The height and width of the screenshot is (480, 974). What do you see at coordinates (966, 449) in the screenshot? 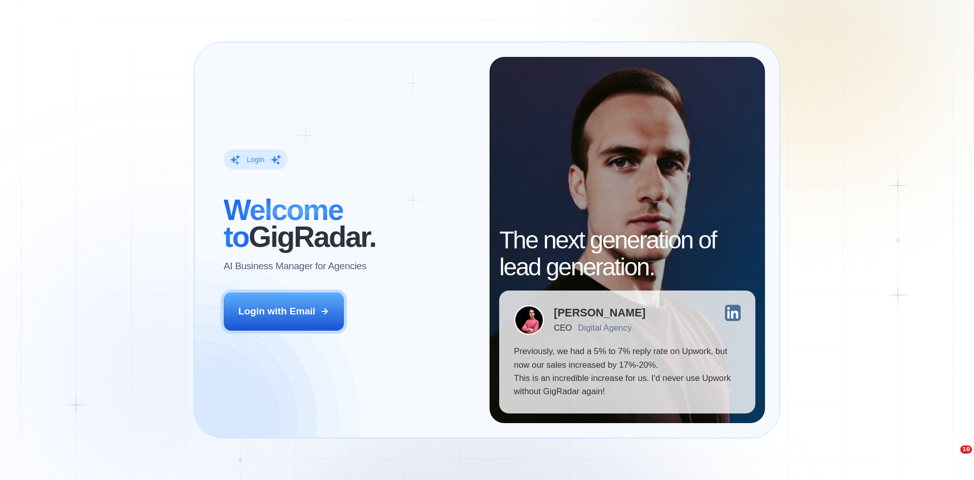
I see `span: 10` at bounding box center [966, 449].